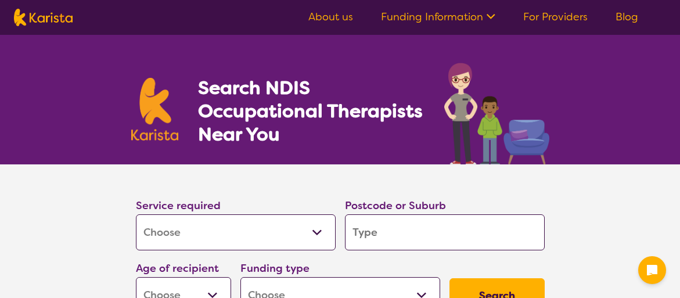  Describe the element at coordinates (177, 268) in the screenshot. I see `label: Age of recipient` at that location.